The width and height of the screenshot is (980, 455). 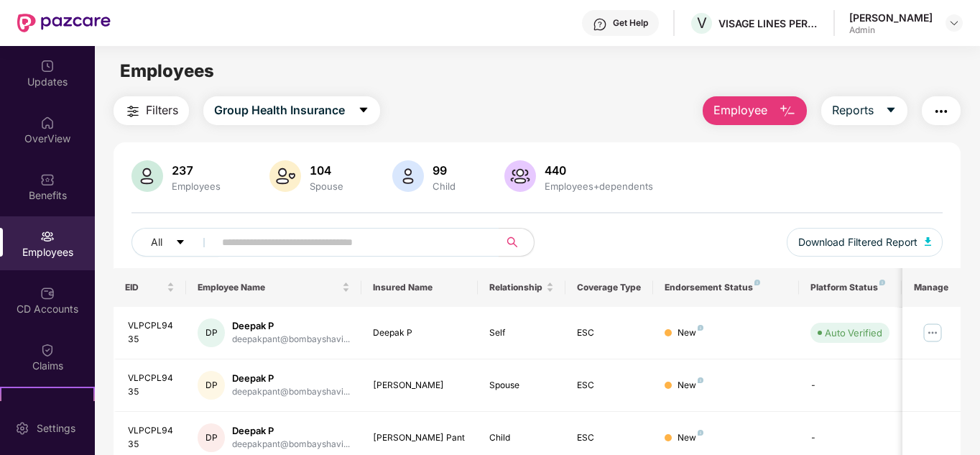 I want to click on div: Admin, so click(x=891, y=30).